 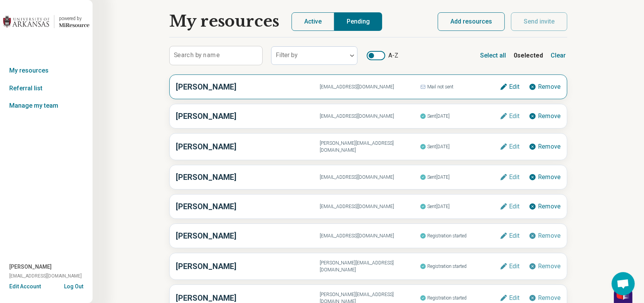 What do you see at coordinates (383, 56) in the screenshot?
I see `label: A-Z` at bounding box center [383, 56].